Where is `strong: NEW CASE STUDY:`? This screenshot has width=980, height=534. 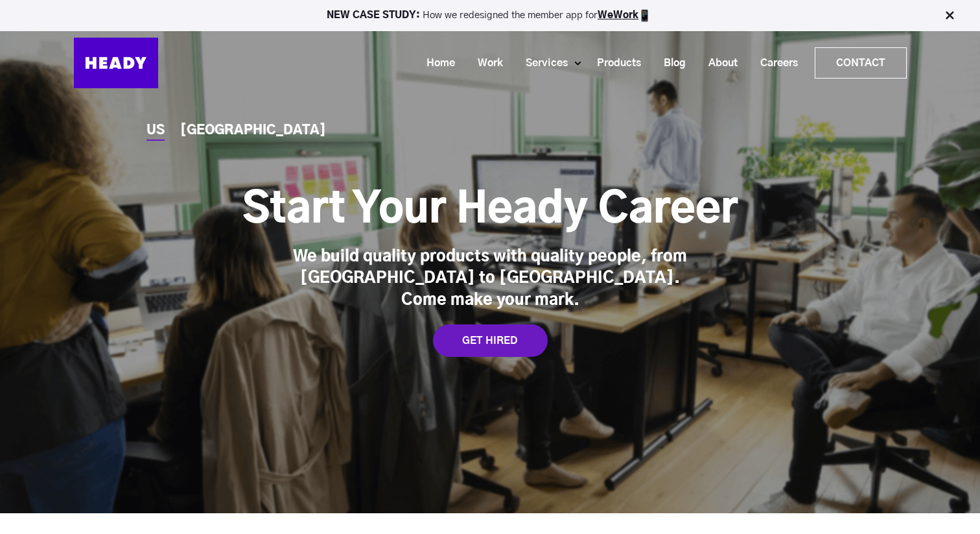 strong: NEW CASE STUDY: is located at coordinates (375, 15).